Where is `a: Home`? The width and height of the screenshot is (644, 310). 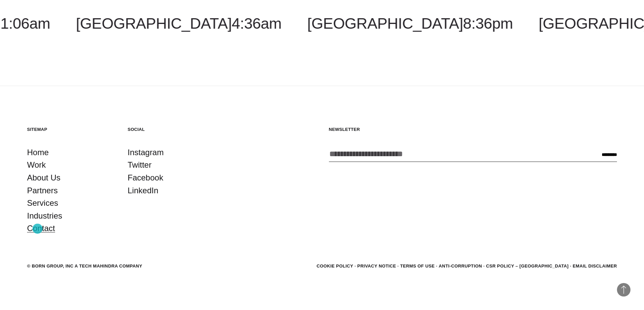
a: Home is located at coordinates (38, 152).